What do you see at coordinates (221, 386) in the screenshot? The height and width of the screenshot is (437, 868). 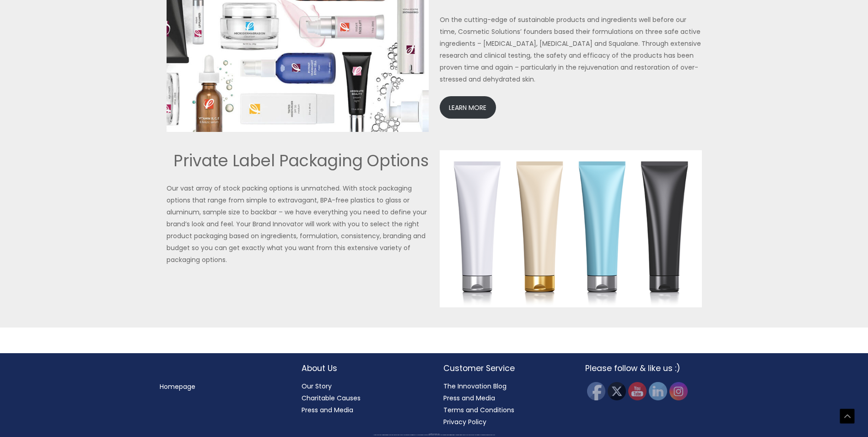 I see `nav: Menu` at bounding box center [221, 386].